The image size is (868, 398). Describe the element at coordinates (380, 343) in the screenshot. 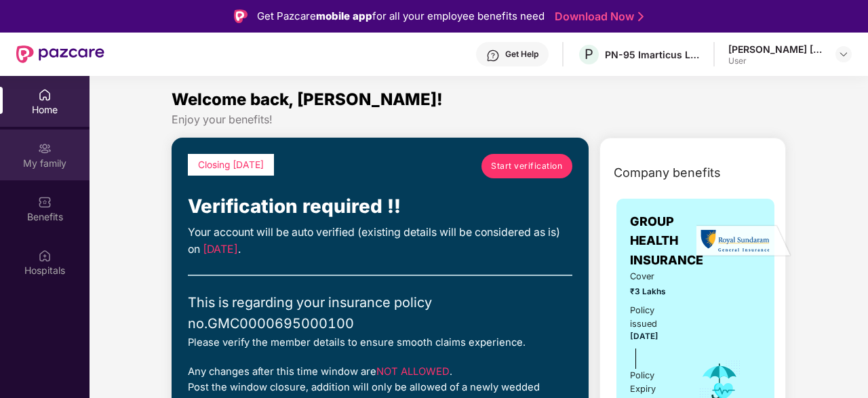

I see `div: Please verify the member details to ensure smooth claims experience.` at that location.